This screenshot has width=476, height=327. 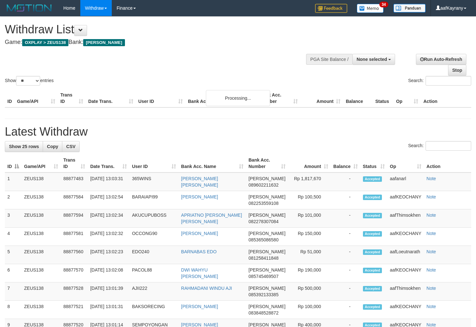 What do you see at coordinates (52, 147) in the screenshot?
I see `span: Copy` at bounding box center [52, 147].